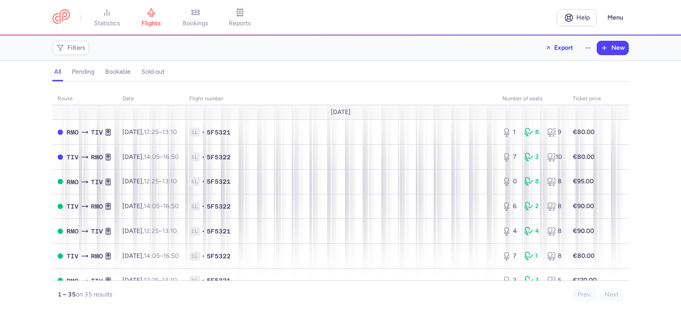 This screenshot has width=681, height=312. I want to click on span: on 35 results, so click(94, 294).